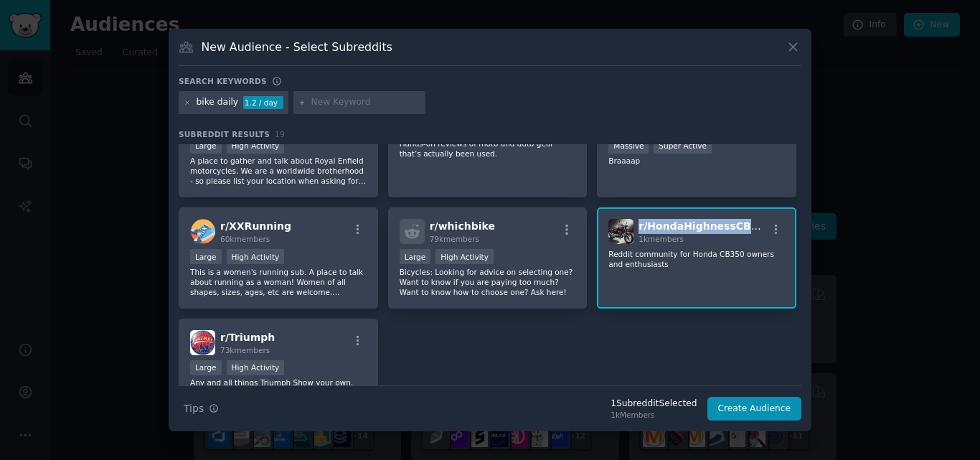 Image resolution: width=980 pixels, height=460 pixels. I want to click on div: bike daily, so click(217, 103).